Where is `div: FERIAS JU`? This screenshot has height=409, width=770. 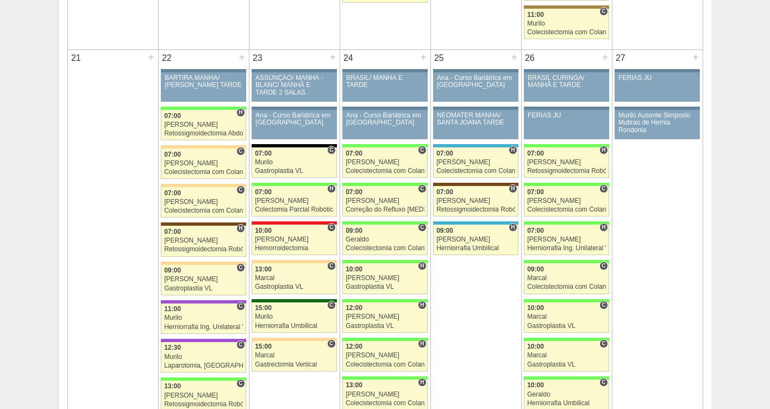
div: FERIAS JU is located at coordinates (567, 115).